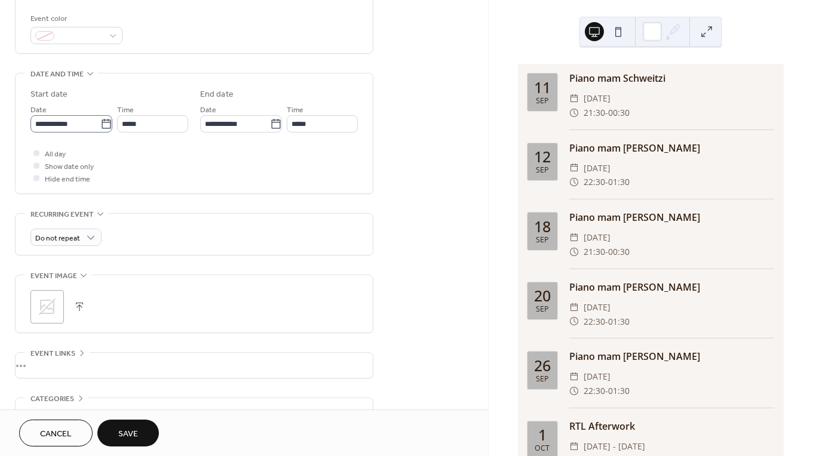  I want to click on span: Hide end time, so click(67, 179).